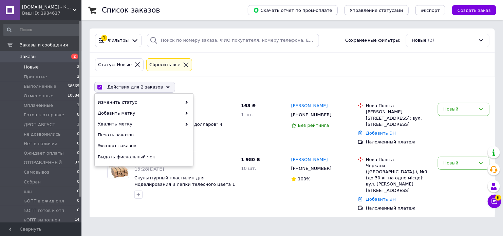 The width and height of the screenshot is (503, 236). What do you see at coordinates (42, 220) in the screenshot?
I see `span: ьОПТ выполнен` at bounding box center [42, 220].